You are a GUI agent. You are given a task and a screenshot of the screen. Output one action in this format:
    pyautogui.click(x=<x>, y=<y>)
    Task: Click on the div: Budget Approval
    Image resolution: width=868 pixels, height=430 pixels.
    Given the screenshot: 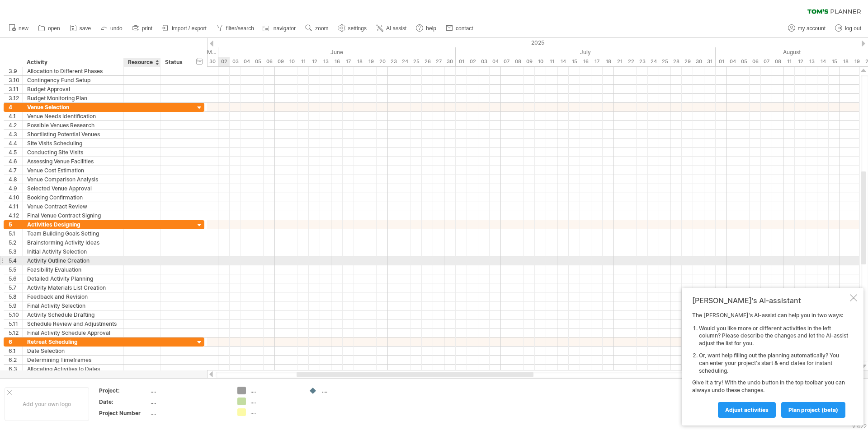 What is the action you would take?
    pyautogui.click(x=72, y=89)
    